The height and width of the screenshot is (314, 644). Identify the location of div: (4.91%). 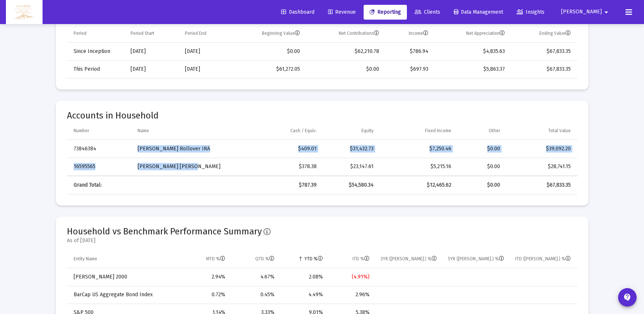
(351, 277).